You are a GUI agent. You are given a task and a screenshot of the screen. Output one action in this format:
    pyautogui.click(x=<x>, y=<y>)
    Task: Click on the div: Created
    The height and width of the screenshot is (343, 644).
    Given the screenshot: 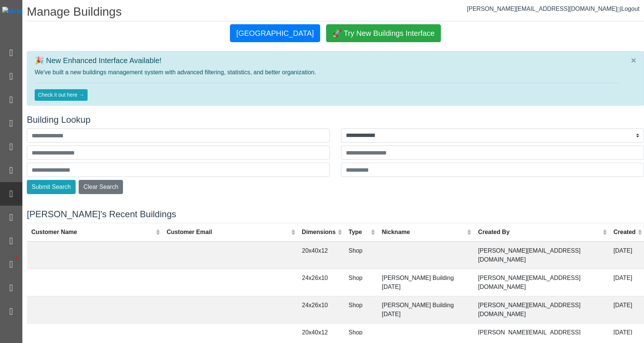 What is the action you would take?
    pyautogui.click(x=625, y=232)
    